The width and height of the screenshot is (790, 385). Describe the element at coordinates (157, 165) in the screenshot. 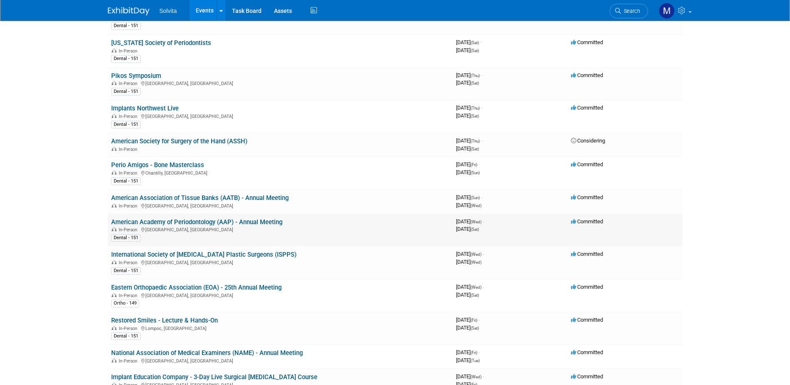

I see `a: Perio Amigos - Bone Masterclass` at that location.